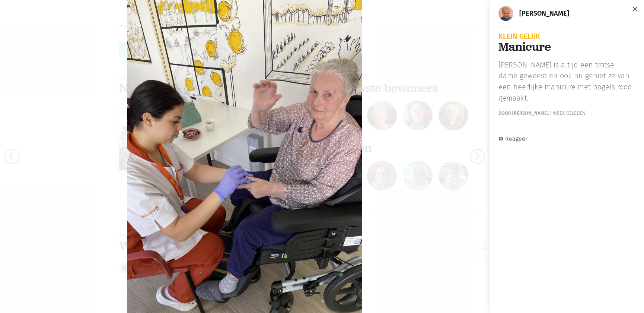 The height and width of the screenshot is (313, 644). I want to click on a: Reageer, so click(514, 139).